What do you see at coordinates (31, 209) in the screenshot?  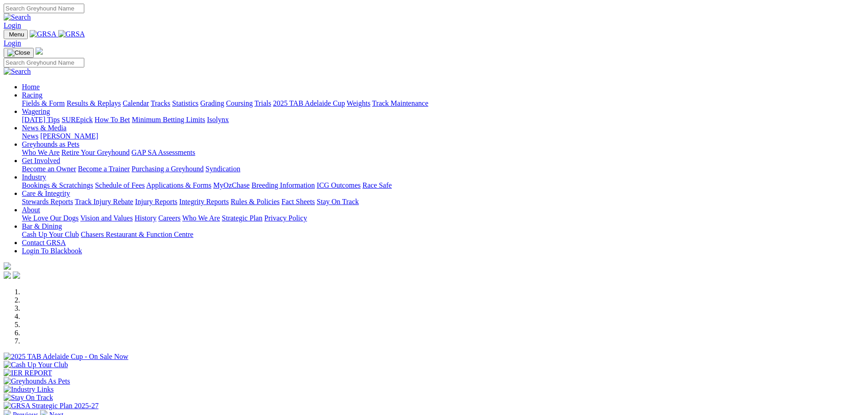 I see `a: About` at bounding box center [31, 209].